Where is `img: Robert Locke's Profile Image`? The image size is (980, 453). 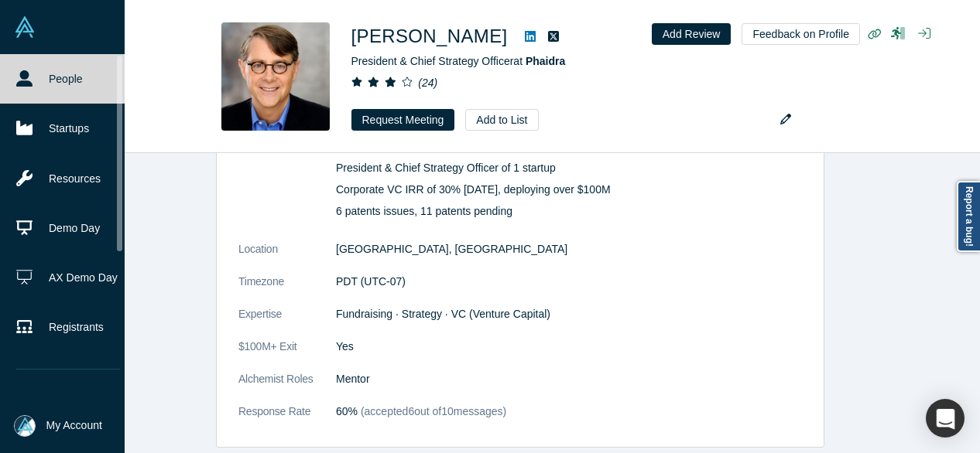 img: Robert Locke's Profile Image is located at coordinates (276, 77).